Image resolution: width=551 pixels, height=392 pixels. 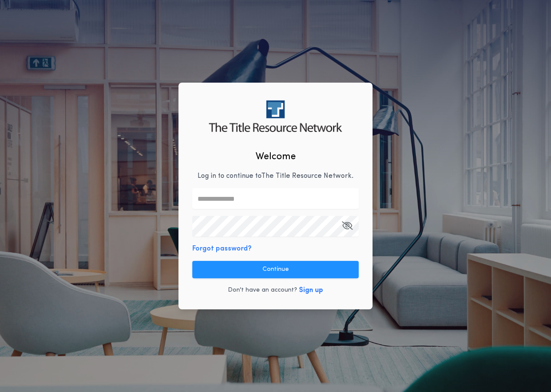 What do you see at coordinates (276, 176) in the screenshot?
I see `p: Log in to continue to The Title Resource Network .` at bounding box center [276, 176].